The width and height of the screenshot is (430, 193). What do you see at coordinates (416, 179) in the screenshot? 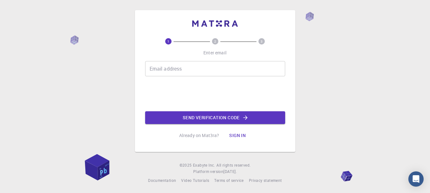
I see `div: Open Intercom Messenger` at bounding box center [416, 179].